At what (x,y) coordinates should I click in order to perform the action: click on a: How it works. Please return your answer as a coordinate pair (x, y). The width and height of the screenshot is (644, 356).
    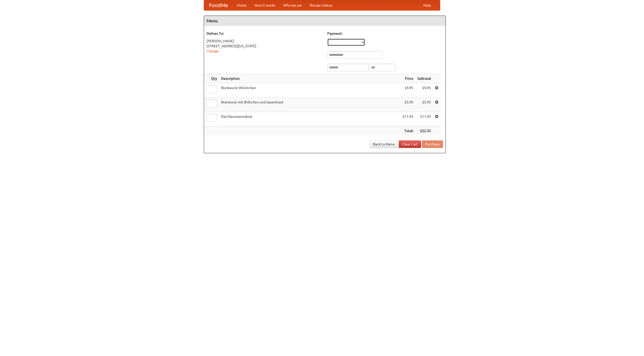
    Looking at the image, I should click on (265, 6).